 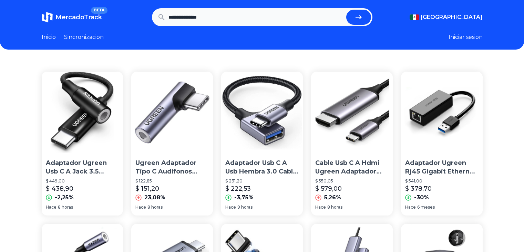 What do you see at coordinates (82, 167) in the screenshot?
I see `p: Adaptador Ugreen Usb C A Jack 3.5 Audífonos Chip Dac Hi Fi` at bounding box center [82, 167].